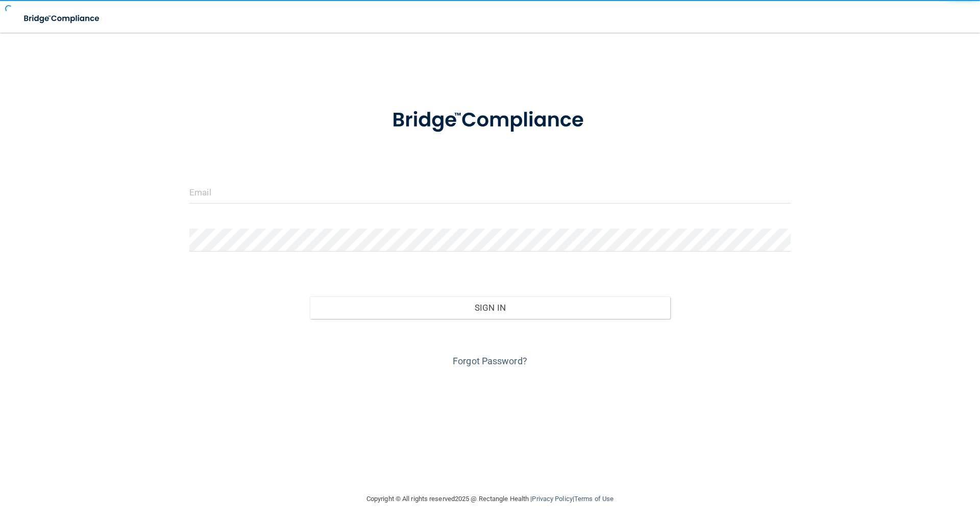 This screenshot has width=980, height=526. I want to click on a: Forgot Password?, so click(490, 360).